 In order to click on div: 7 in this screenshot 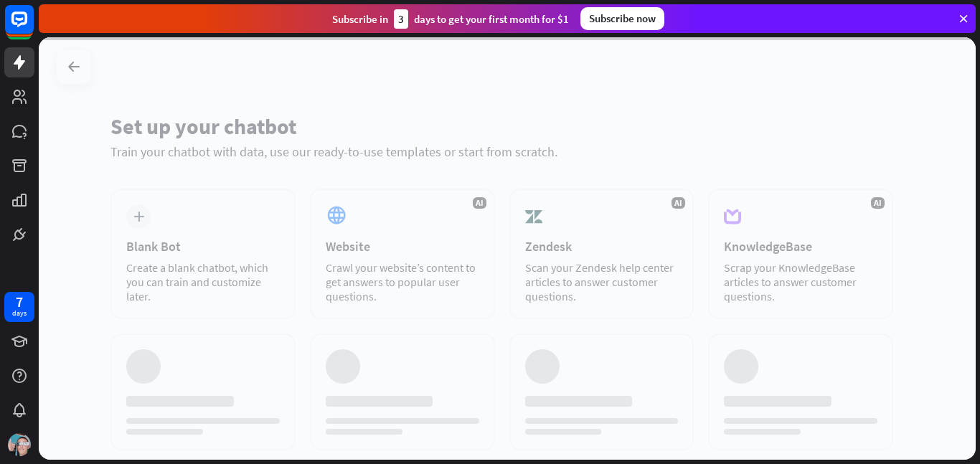, I will do `click(20, 302)`.